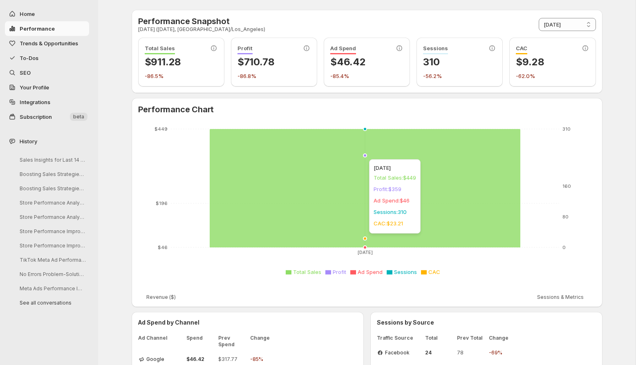  What do you see at coordinates (37, 29) in the screenshot?
I see `span: Performance` at bounding box center [37, 29].